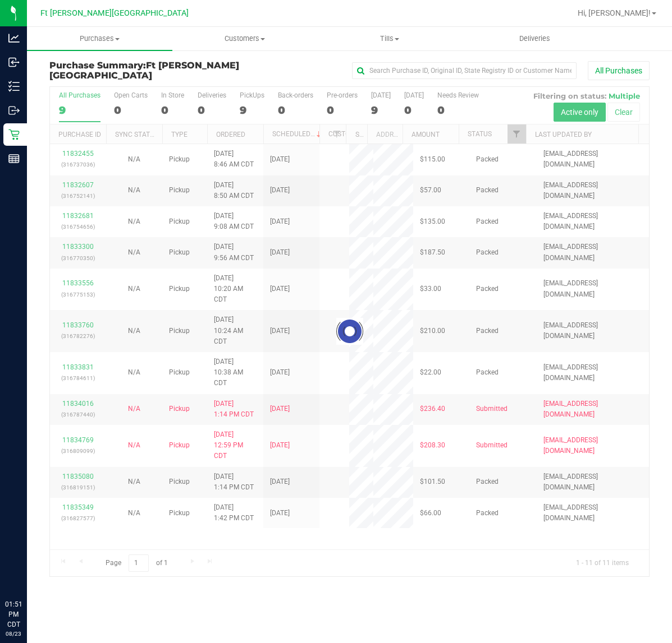  I want to click on inline-svg: Outbound, so click(14, 111).